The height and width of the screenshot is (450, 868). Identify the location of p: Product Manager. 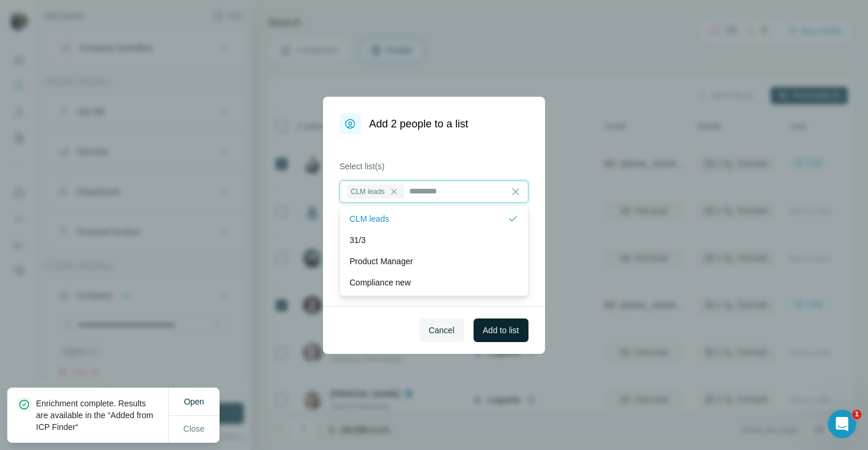
(381, 261).